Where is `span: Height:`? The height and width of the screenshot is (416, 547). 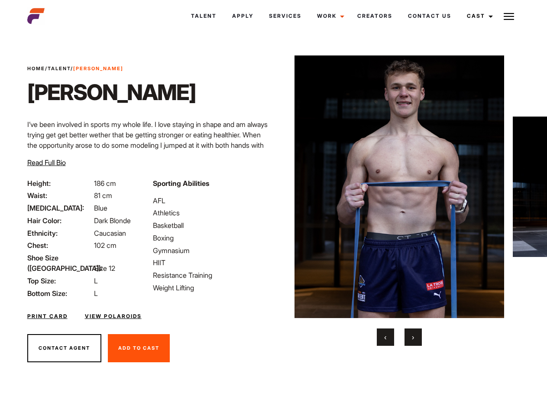
span: Height: is located at coordinates (60, 183).